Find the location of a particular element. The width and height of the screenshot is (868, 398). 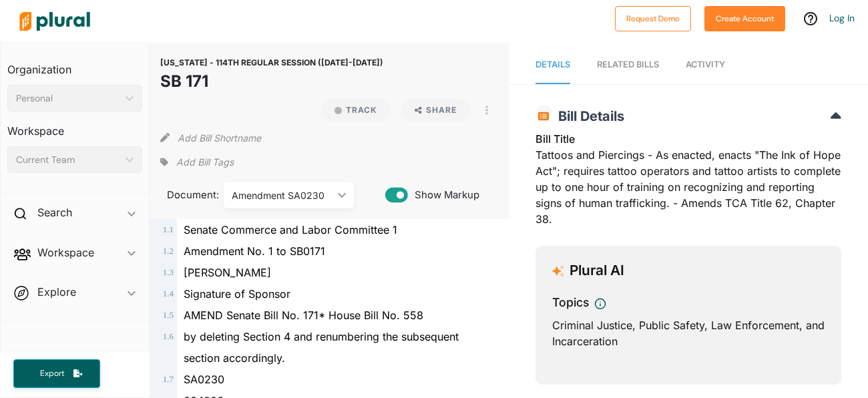

a: Activity is located at coordinates (705, 65).